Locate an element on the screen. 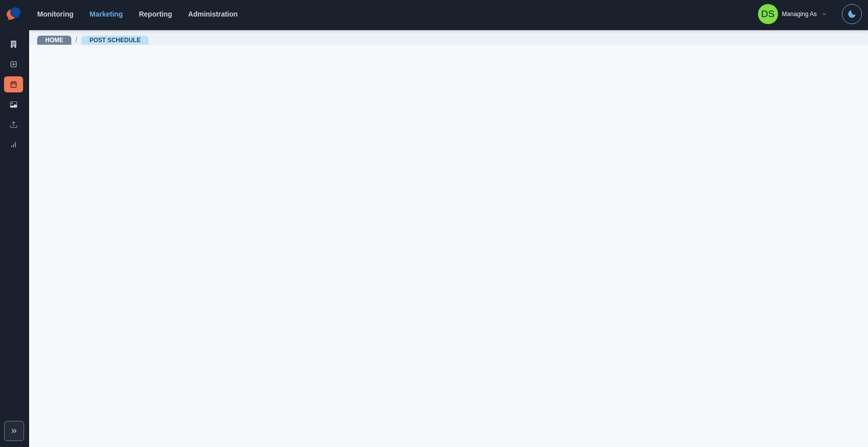 Image resolution: width=868 pixels, height=447 pixels. button: Managing As is located at coordinates (793, 14).